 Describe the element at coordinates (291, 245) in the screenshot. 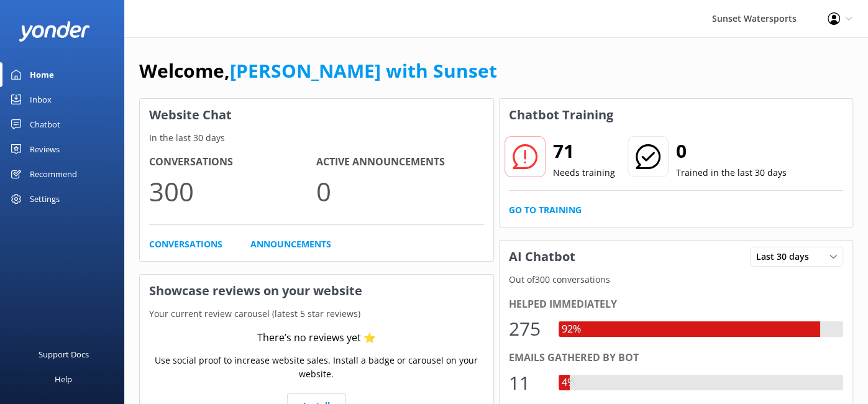

I see `a: Announcements` at that location.